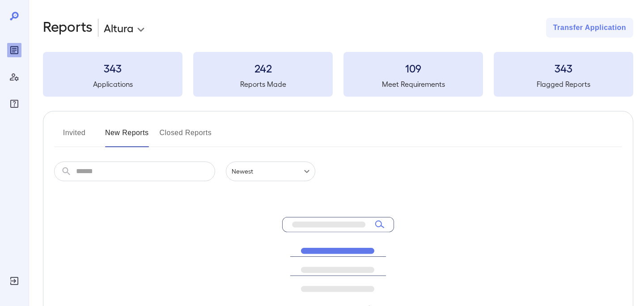 The width and height of the screenshot is (644, 306). What do you see at coordinates (14, 104) in the screenshot?
I see `div: FAQ` at bounding box center [14, 104].